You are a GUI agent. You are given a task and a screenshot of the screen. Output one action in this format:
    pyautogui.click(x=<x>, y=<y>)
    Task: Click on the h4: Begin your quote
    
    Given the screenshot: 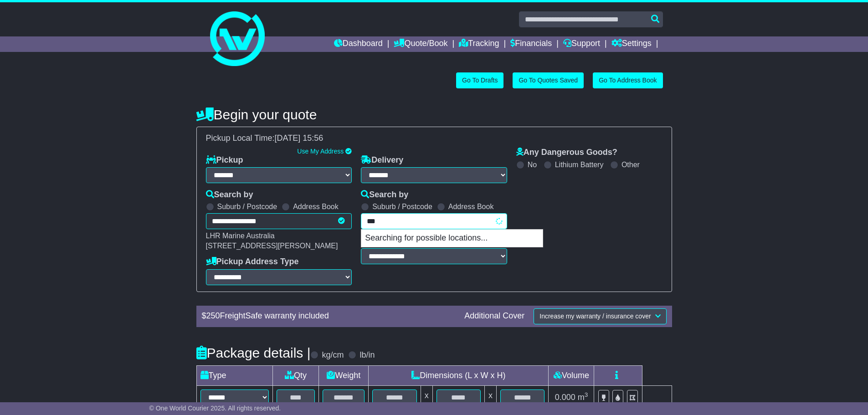 What is the action you would take?
    pyautogui.click(x=434, y=115)
    